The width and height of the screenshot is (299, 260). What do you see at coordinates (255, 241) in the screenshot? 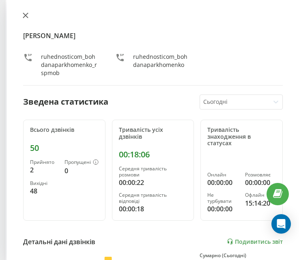
I see `a: Подивитись звіт` at bounding box center [255, 241].